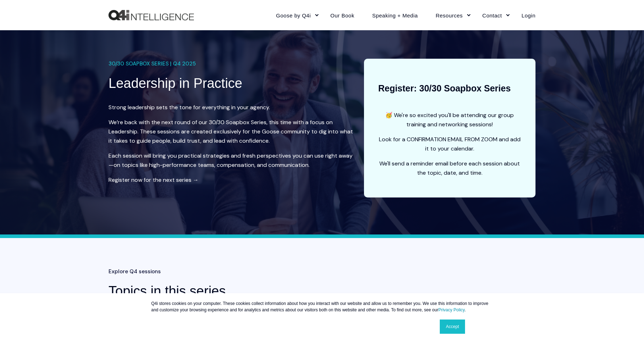  I want to click on h1: Leadership in Practice, so click(228, 83).